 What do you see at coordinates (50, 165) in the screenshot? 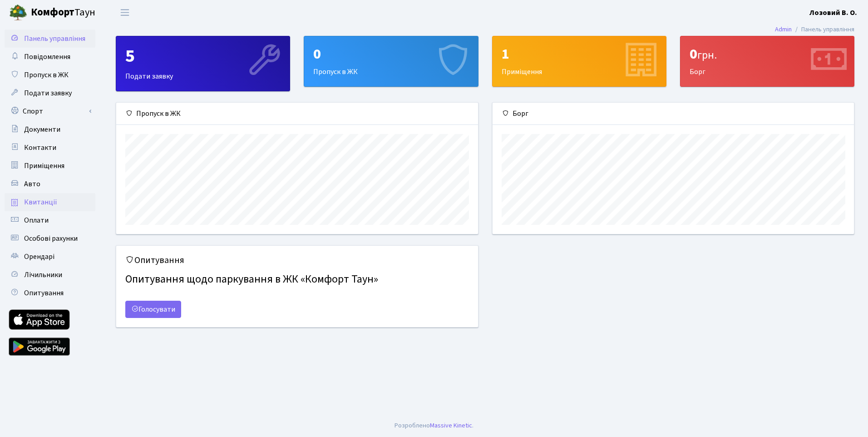
I see `a: Приміщення` at bounding box center [50, 165].